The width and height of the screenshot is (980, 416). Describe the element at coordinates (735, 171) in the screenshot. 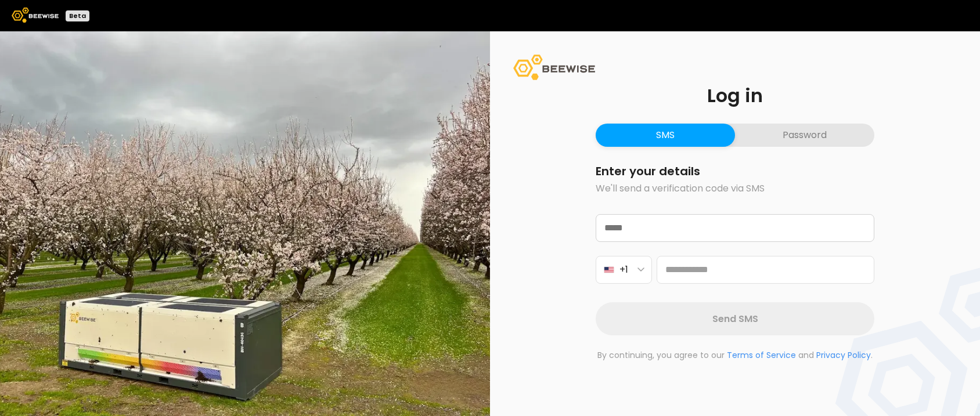

I see `h2: Enter your details` at that location.